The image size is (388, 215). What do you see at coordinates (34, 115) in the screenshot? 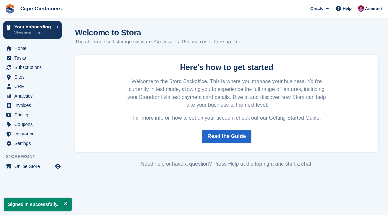
I see `span: Pricing` at bounding box center [34, 115].